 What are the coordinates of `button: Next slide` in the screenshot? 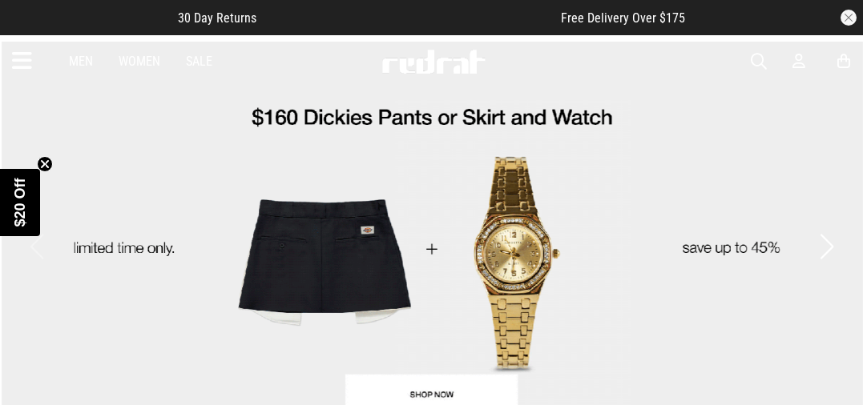 It's located at (826, 247).